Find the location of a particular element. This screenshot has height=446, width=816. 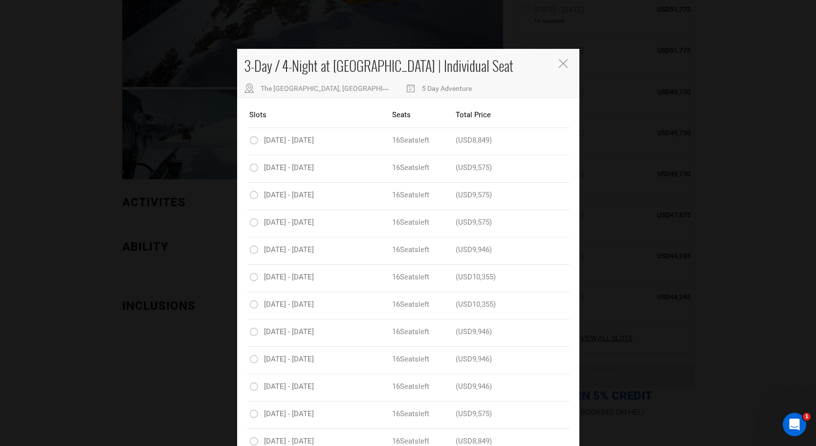

div: Slots is located at coordinates (321, 115).